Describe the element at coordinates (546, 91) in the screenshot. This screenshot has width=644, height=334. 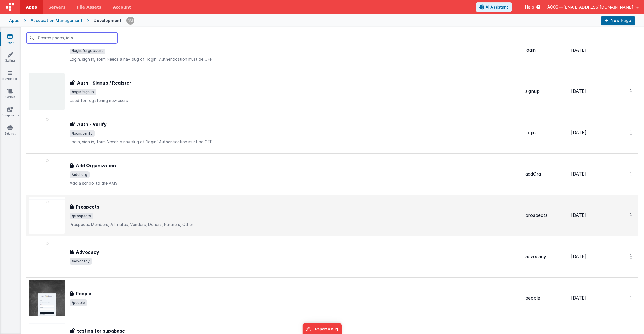
I see `div: signup` at that location.